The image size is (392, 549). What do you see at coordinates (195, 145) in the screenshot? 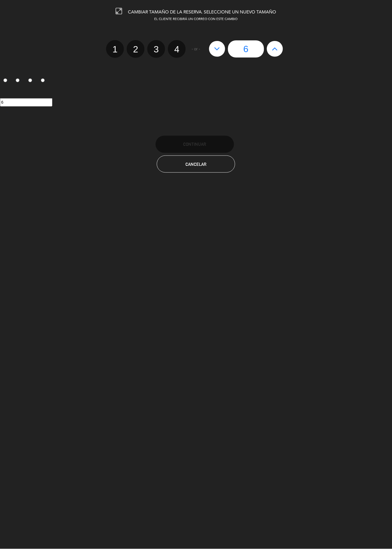
I see `button: Continuar` at bounding box center [195, 145].